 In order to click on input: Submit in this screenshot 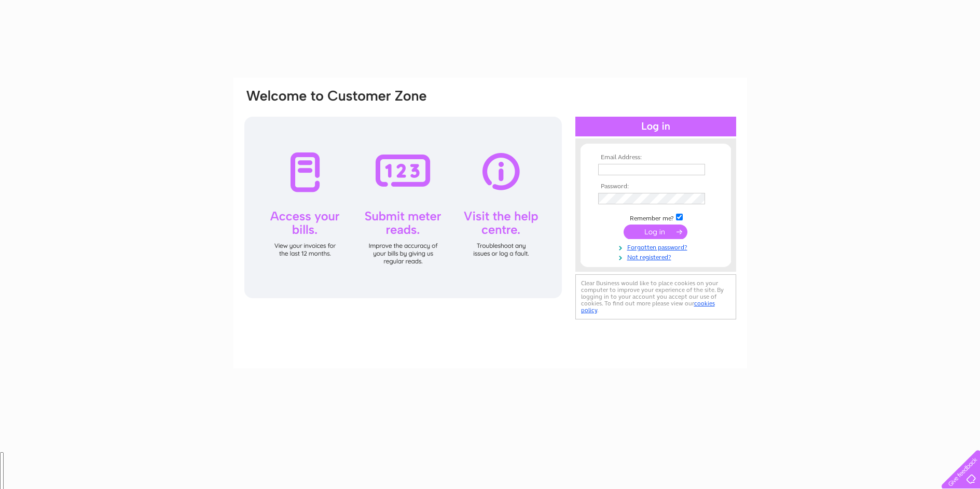, I will do `click(655, 232)`.